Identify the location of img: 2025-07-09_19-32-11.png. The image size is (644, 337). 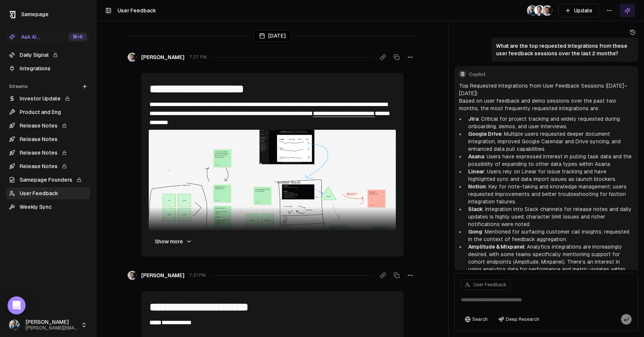
(272, 202).